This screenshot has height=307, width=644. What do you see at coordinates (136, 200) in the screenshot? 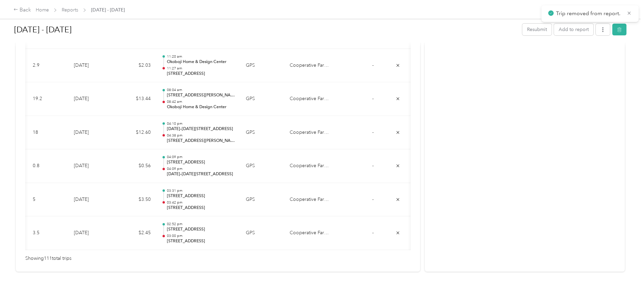
I see `td: $3.50` at bounding box center [136, 200].